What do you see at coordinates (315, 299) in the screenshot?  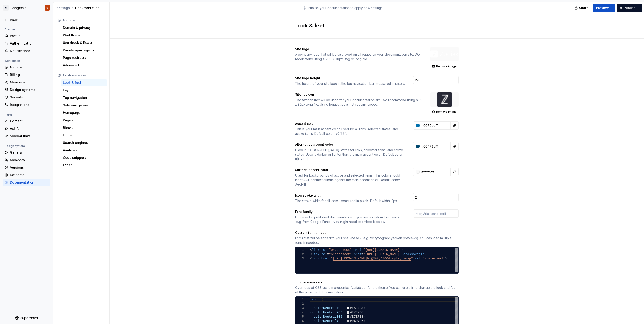 I see `span: :root` at bounding box center [315, 299].